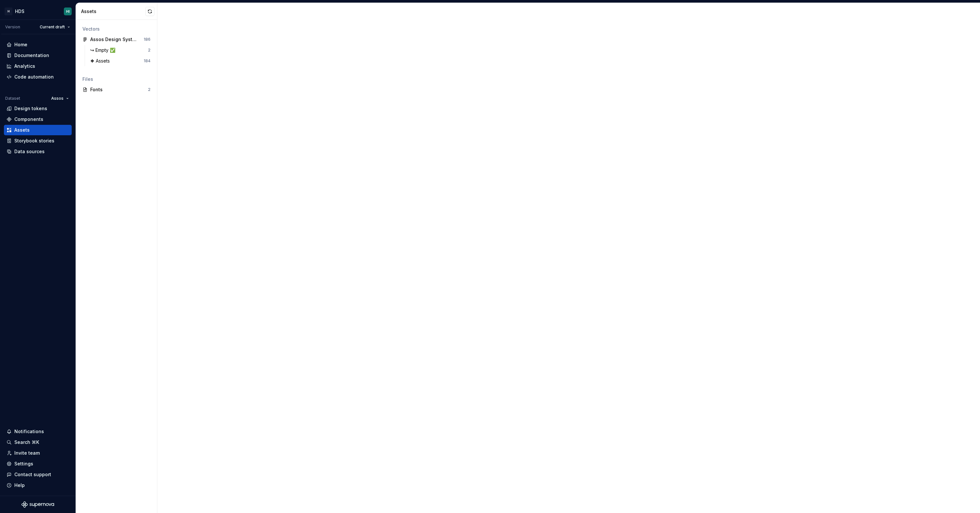 Image resolution: width=980 pixels, height=513 pixels. Describe the element at coordinates (68, 12) in the screenshot. I see `div: HI` at that location.